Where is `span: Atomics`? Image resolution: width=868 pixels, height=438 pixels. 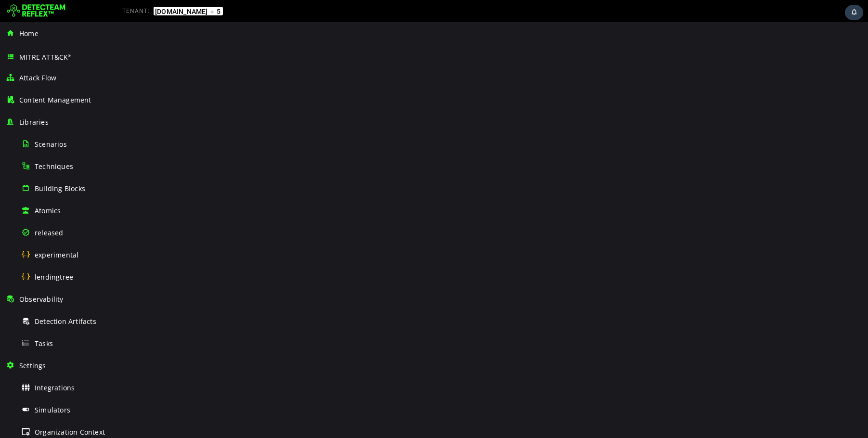 span: Atomics is located at coordinates (48, 211).